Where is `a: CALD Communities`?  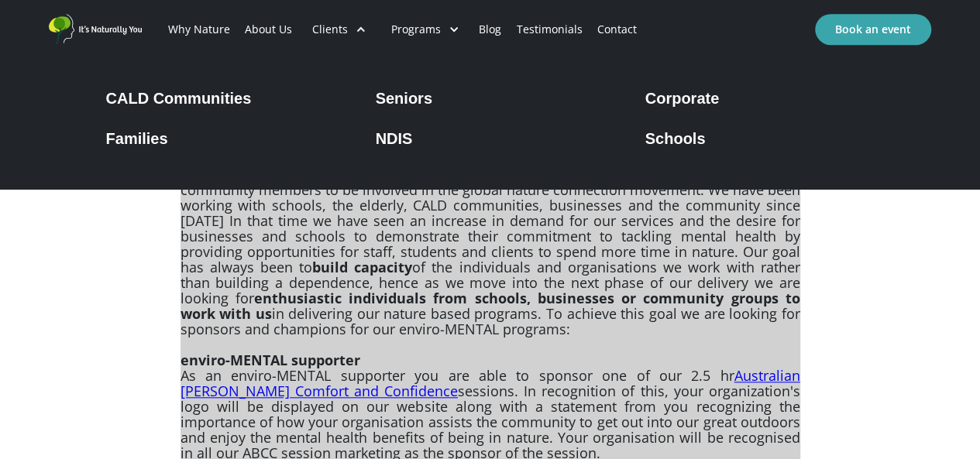
a: CALD Communities is located at coordinates (220, 95).